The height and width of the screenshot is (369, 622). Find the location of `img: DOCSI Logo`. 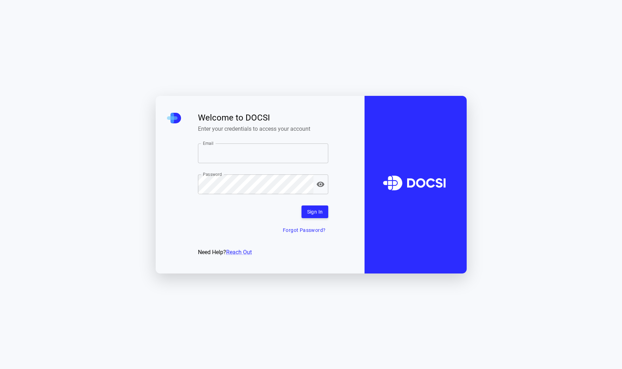

img: DOCSI Logo is located at coordinates (415, 184).